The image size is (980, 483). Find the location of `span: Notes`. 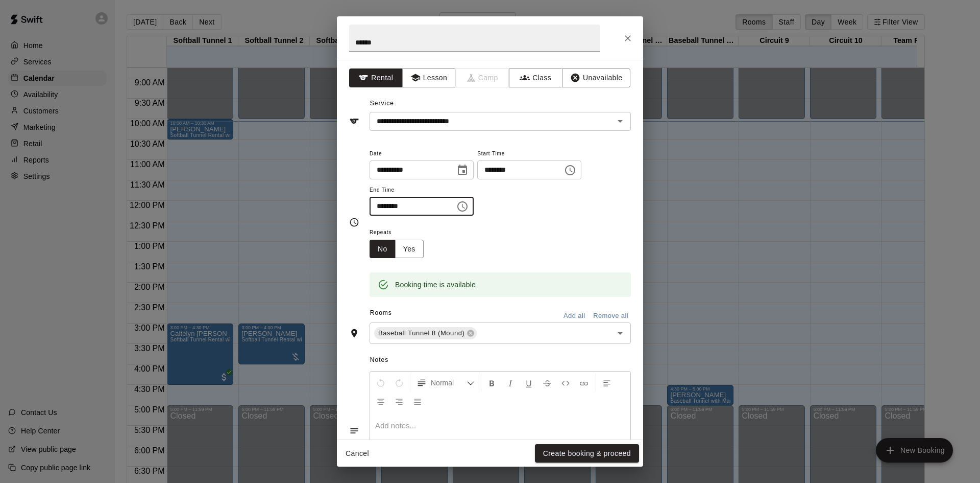

span: Notes is located at coordinates (500, 360).